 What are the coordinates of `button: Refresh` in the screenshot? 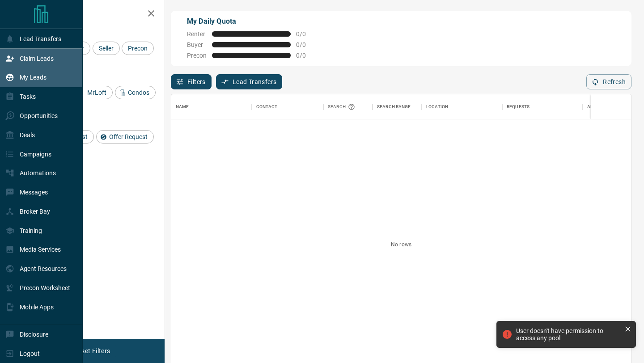 It's located at (609, 82).